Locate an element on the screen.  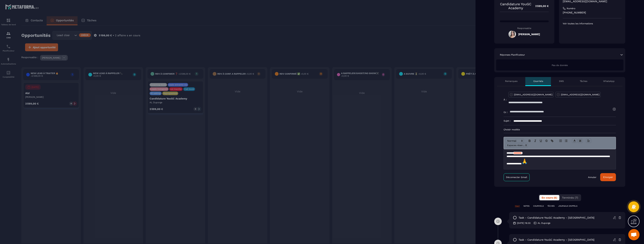
p: NOTES is located at coordinates (526, 206).